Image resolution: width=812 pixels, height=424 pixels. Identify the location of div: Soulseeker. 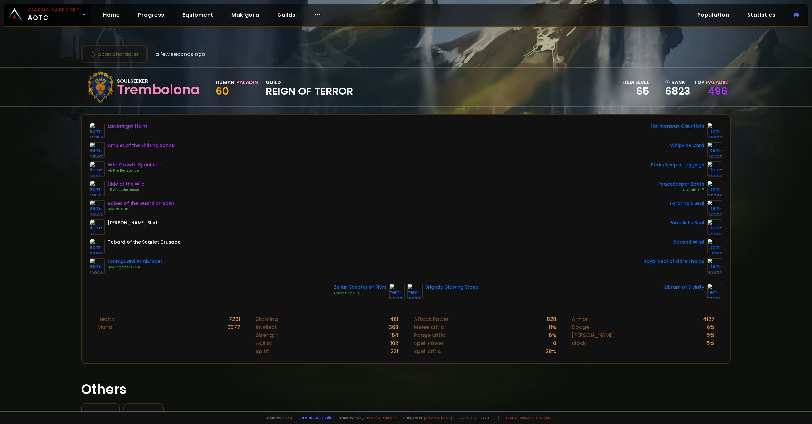
(158, 81).